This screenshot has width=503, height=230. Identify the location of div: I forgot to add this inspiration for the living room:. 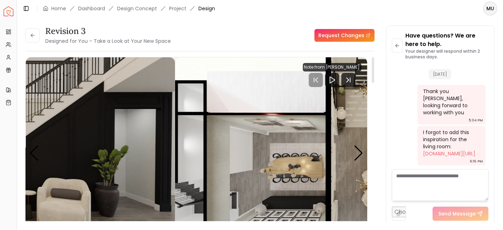
(451, 143).